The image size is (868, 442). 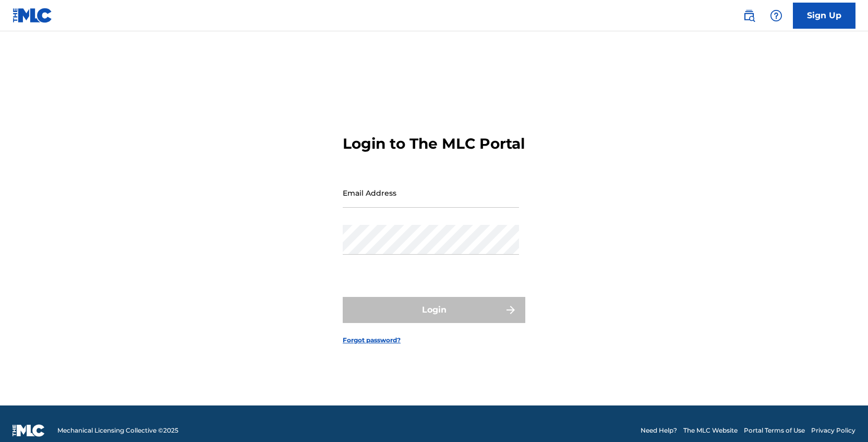 What do you see at coordinates (825, 16) in the screenshot?
I see `a: Sign Up` at bounding box center [825, 16].